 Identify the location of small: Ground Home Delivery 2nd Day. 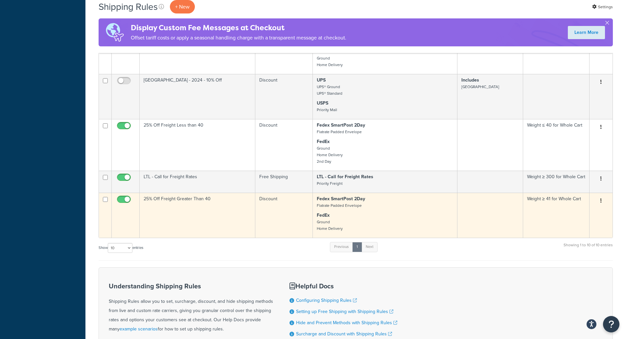
(330, 155).